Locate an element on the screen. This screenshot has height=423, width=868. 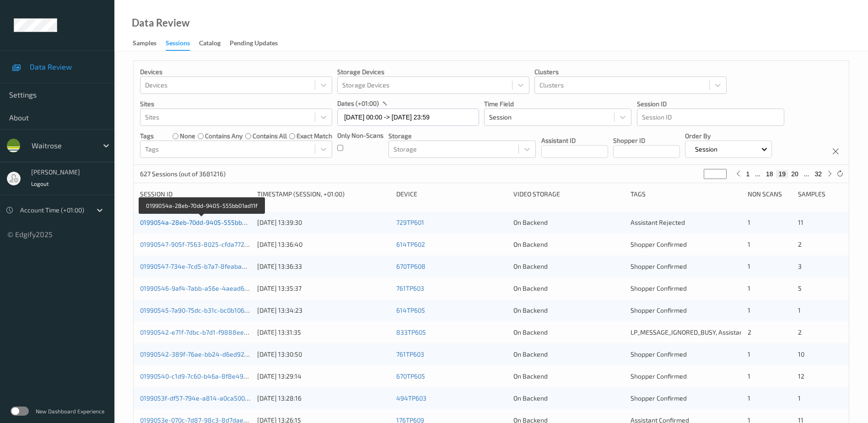
button: 32 is located at coordinates (819, 174).